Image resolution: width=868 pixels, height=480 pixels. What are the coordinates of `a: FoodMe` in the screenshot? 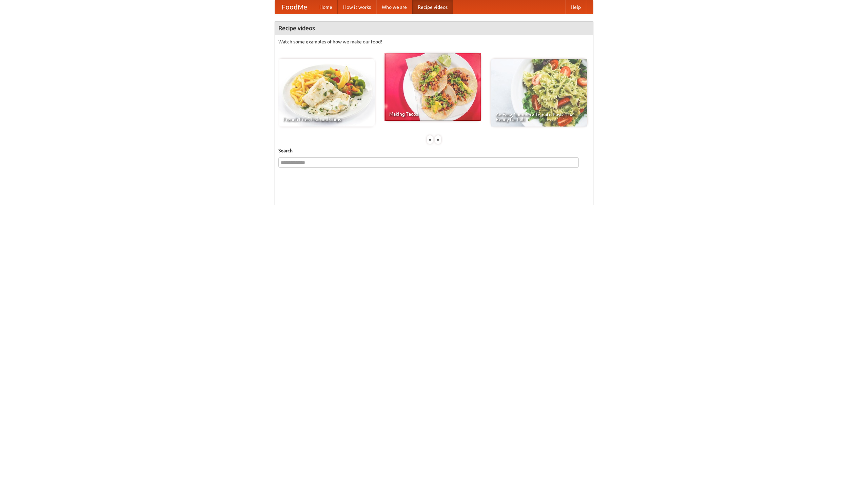 It's located at (295, 7).